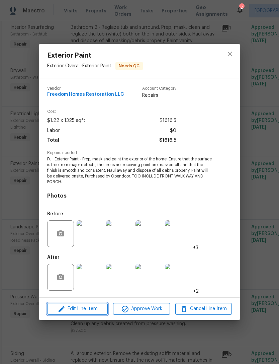 This screenshot has width=279, height=364. I want to click on span: Labor, so click(54, 131).